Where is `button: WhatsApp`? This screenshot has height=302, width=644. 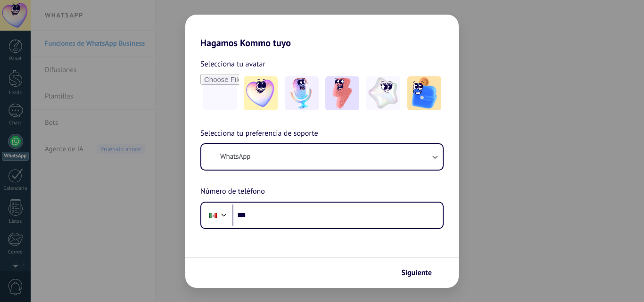 button: WhatsApp is located at coordinates (322, 157).